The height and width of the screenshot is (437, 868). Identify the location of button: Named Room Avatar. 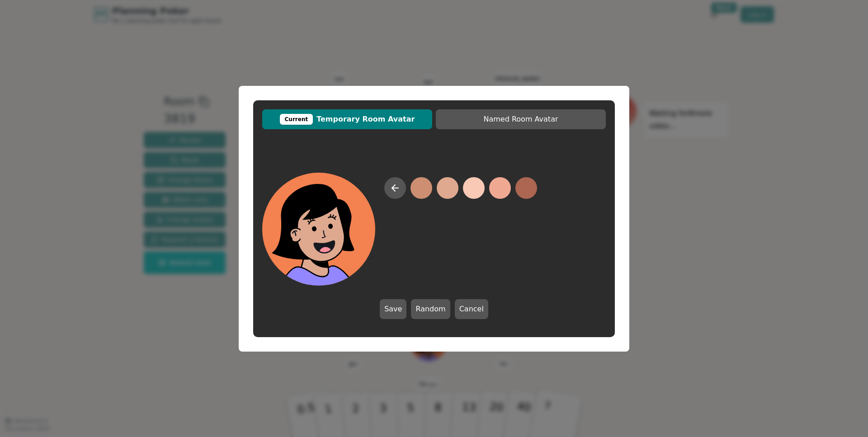
(520, 119).